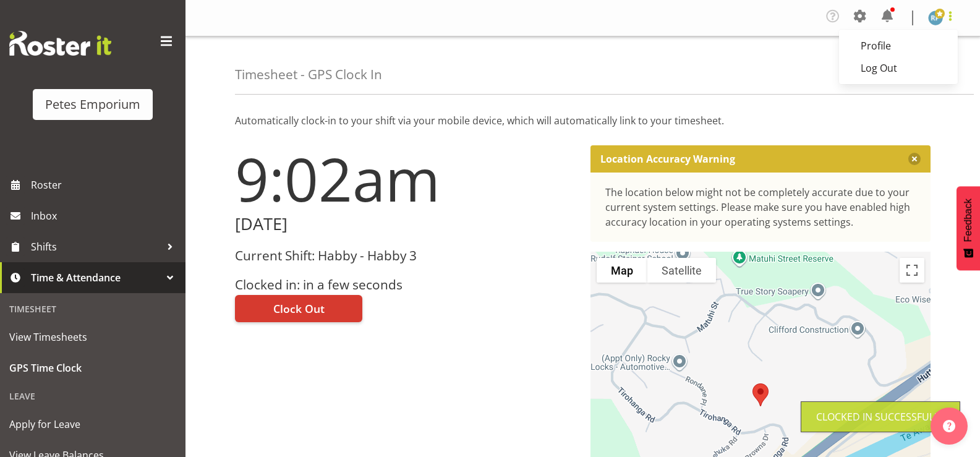 This screenshot has width=980, height=457. What do you see at coordinates (299, 308) in the screenshot?
I see `button: Clock Out` at bounding box center [299, 308].